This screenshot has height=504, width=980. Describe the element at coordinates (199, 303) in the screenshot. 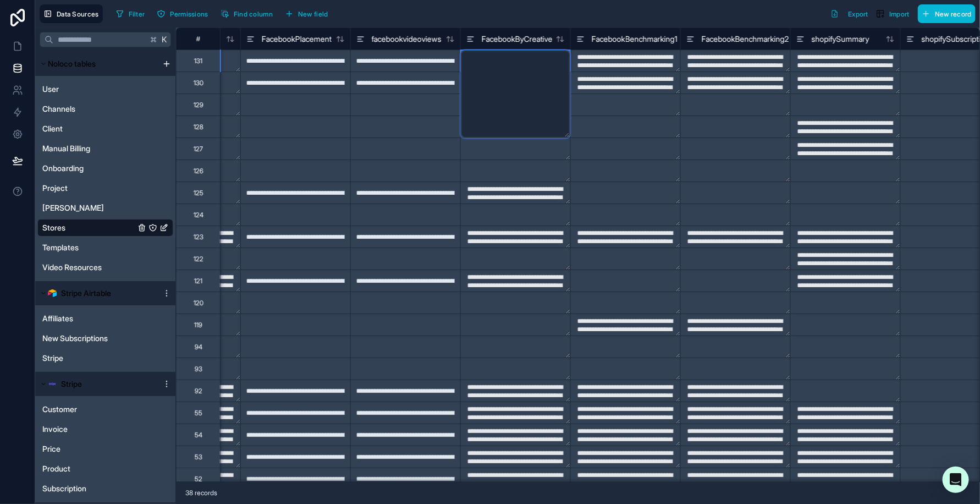

I see `div: 120` at that location.